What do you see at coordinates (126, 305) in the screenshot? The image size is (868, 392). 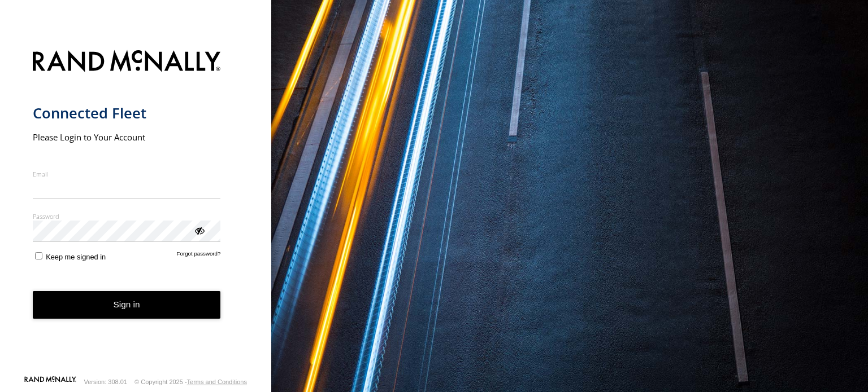 I see `button: Sign in` at bounding box center [126, 305].